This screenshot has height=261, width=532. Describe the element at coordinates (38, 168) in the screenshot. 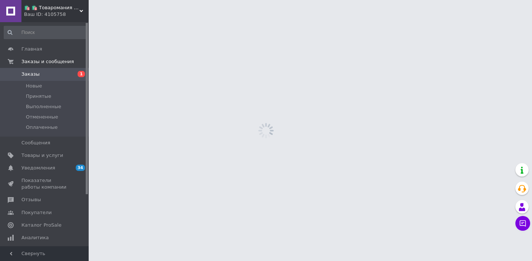

I see `span: Уведомления` at that location.